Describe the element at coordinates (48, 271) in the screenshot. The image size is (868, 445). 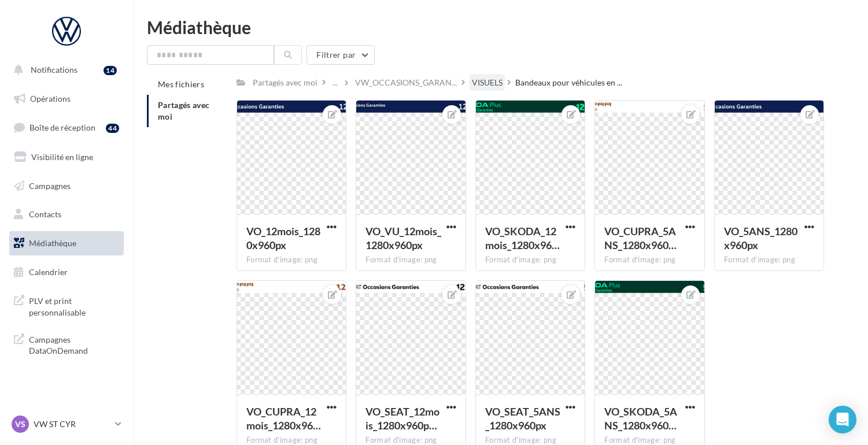
I see `span: Calendrier` at that location.